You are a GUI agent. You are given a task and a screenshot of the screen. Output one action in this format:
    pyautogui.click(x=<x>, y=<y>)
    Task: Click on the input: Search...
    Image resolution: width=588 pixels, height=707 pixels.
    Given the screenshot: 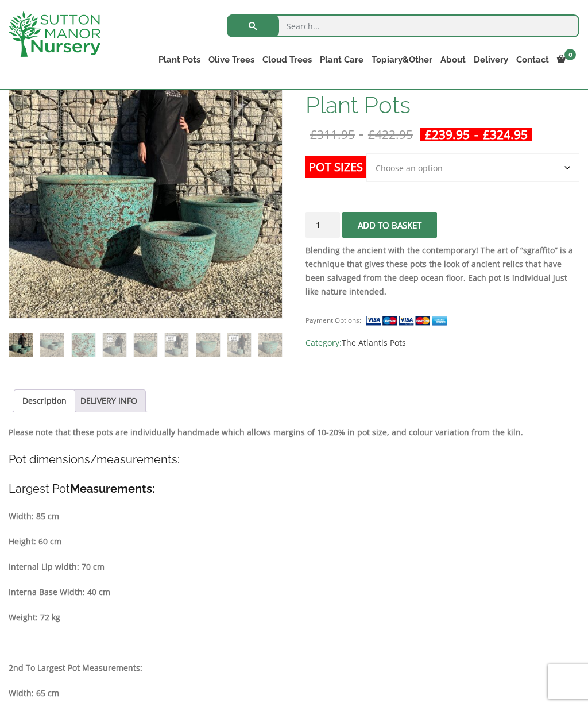 What is the action you would take?
    pyautogui.click(x=403, y=26)
    